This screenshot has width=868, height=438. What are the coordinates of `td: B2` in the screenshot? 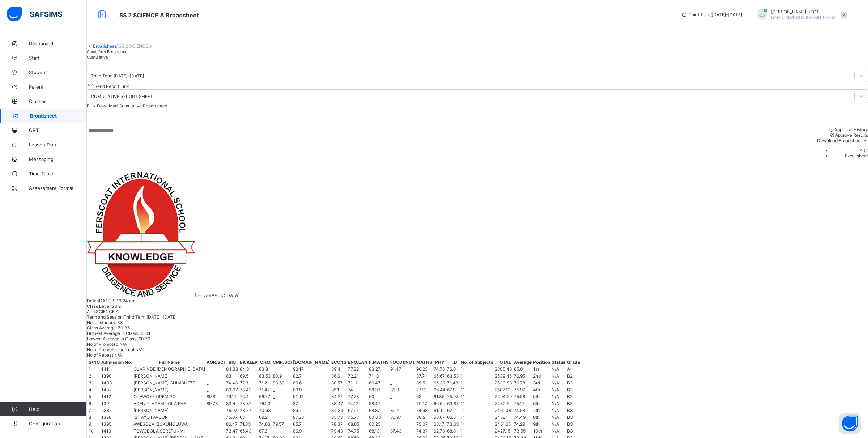 It's located at (573, 382).